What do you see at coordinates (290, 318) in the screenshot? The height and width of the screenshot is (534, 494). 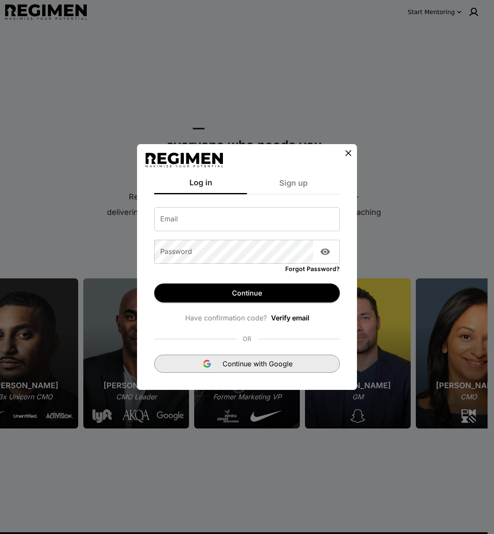 I see `a: Verify email` at bounding box center [290, 318].